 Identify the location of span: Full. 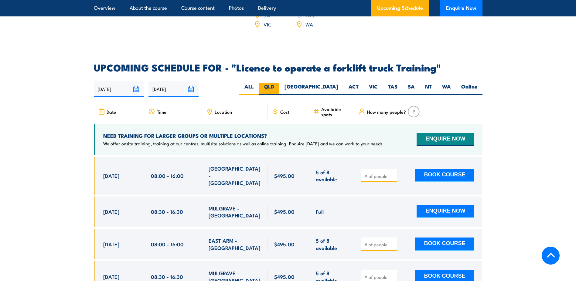
(320, 211).